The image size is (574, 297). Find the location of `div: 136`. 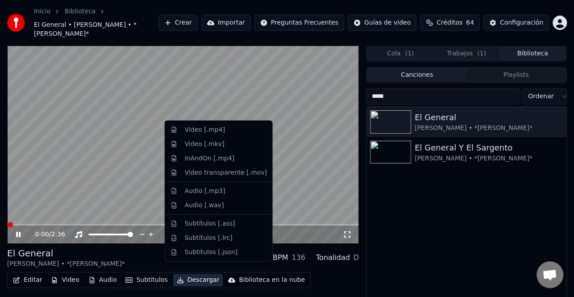

div: 136 is located at coordinates (298, 258).